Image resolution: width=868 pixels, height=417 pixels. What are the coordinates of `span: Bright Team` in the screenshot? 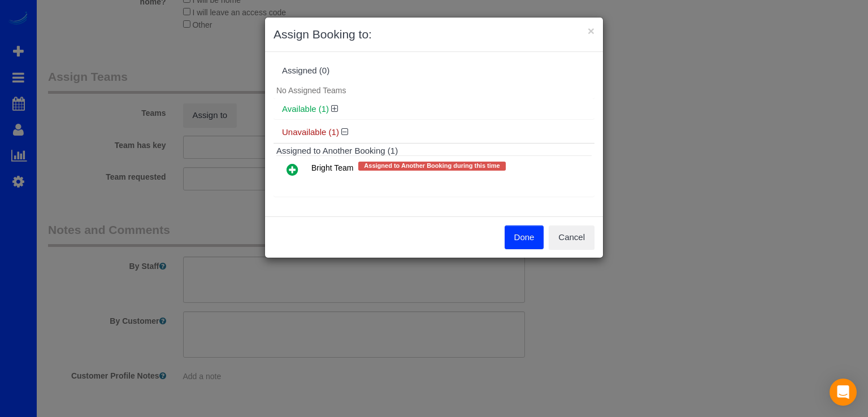 It's located at (332, 168).